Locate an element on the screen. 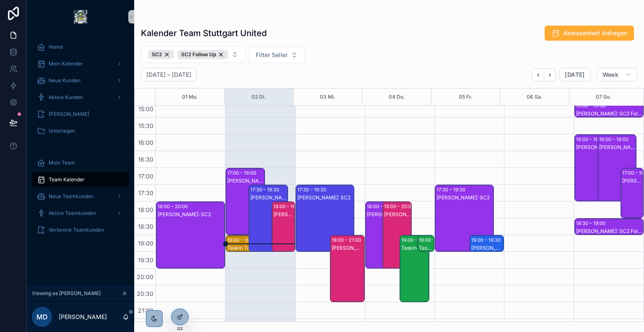 Image resolution: width=644 pixels, height=332 pixels. span: 20:00 is located at coordinates (145, 277).